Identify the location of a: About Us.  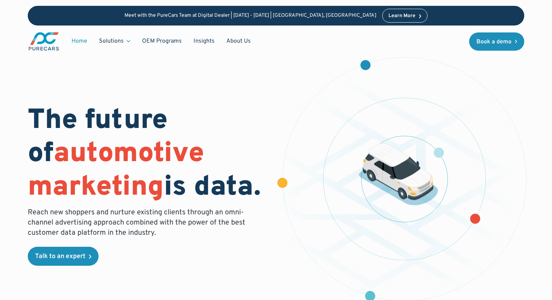
(238, 41).